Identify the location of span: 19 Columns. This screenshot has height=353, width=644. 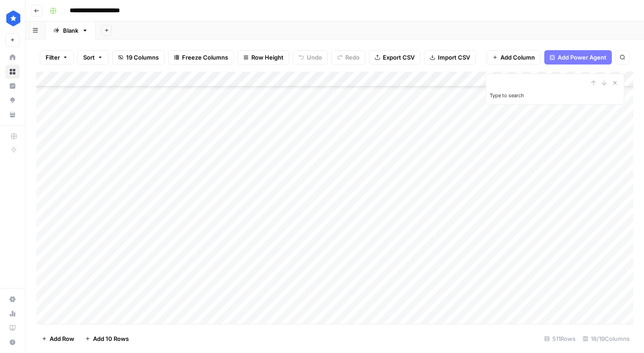
(142, 57).